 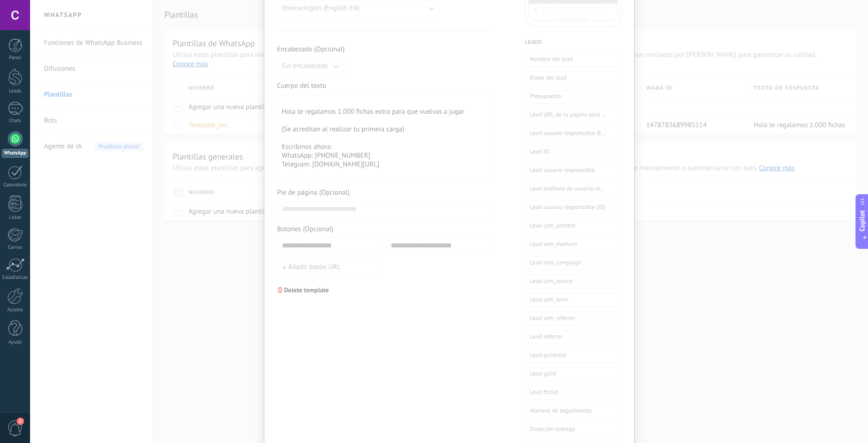 What do you see at coordinates (546, 96) in the screenshot?
I see `span: Presupuesto` at bounding box center [546, 96].